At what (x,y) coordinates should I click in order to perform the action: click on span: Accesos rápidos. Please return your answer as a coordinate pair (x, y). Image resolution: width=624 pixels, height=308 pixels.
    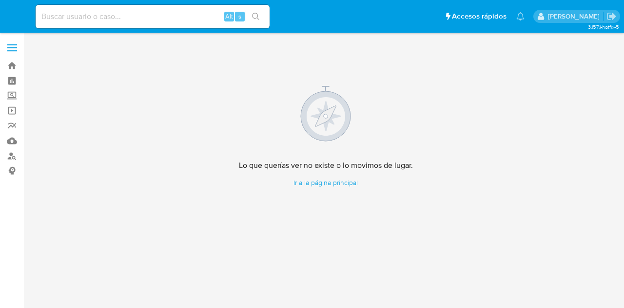
    Looking at the image, I should click on (479, 16).